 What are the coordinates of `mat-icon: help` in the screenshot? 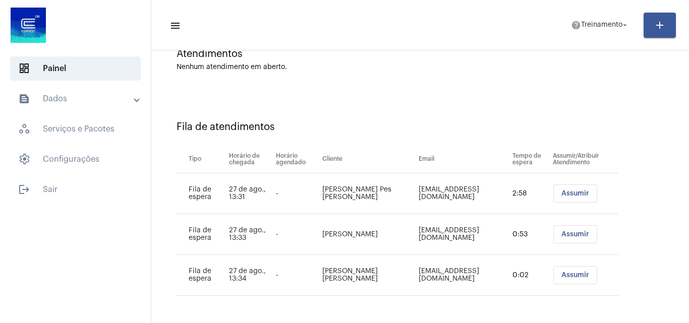 It's located at (576, 25).